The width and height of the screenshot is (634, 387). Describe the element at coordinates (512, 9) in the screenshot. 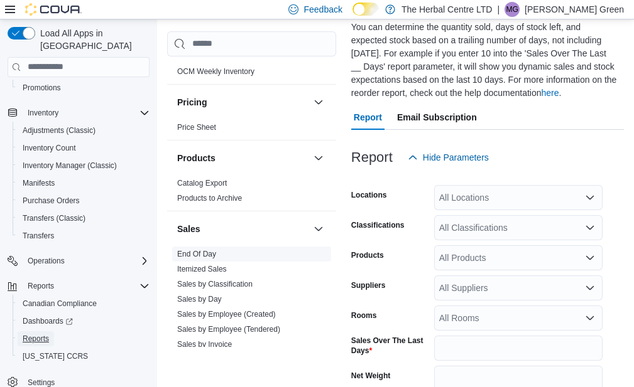

I see `div: Meighen Green` at that location.